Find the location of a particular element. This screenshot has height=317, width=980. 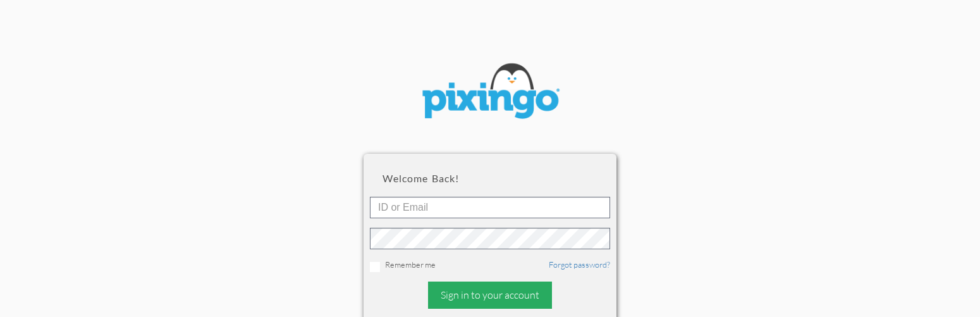

h2: Welcome back! is located at coordinates (490, 178).